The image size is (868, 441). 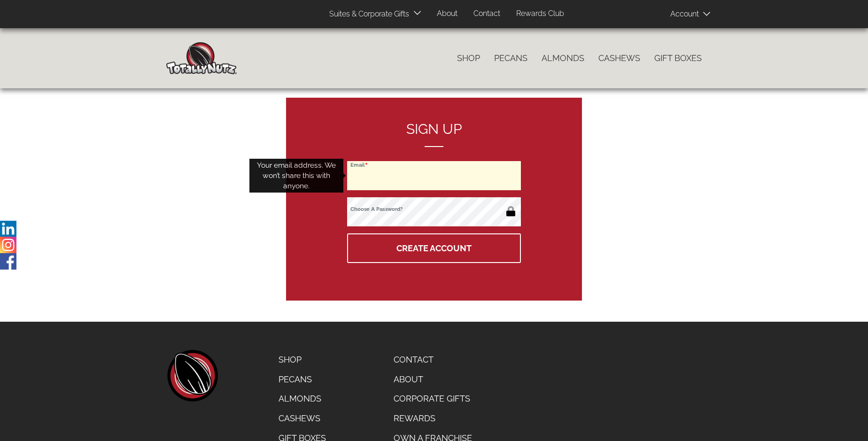 What do you see at coordinates (433, 399) in the screenshot?
I see `a: Corporate Gifts` at bounding box center [433, 399].